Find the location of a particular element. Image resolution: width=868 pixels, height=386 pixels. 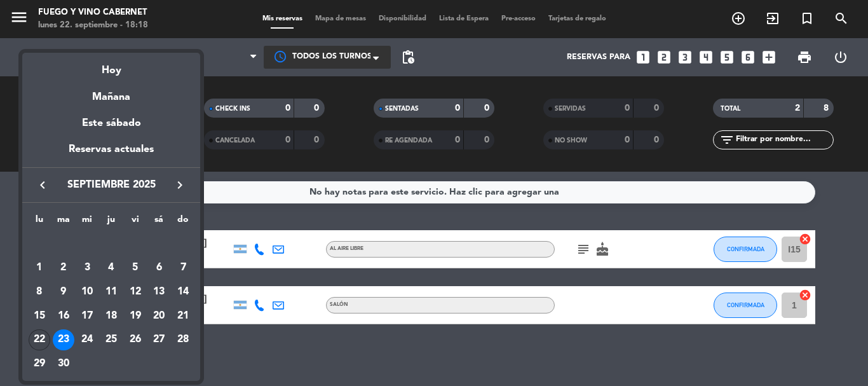

td: SEP. is located at coordinates (111, 244).